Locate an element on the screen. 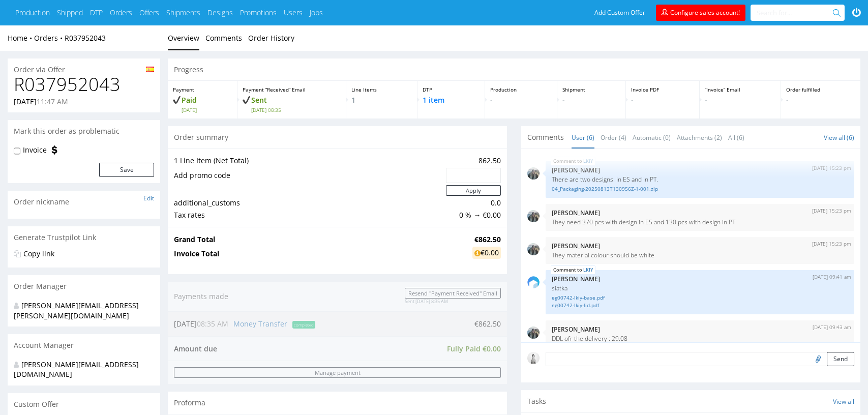 This screenshot has width=868, height=415. div: €0.00 is located at coordinates (487, 253).